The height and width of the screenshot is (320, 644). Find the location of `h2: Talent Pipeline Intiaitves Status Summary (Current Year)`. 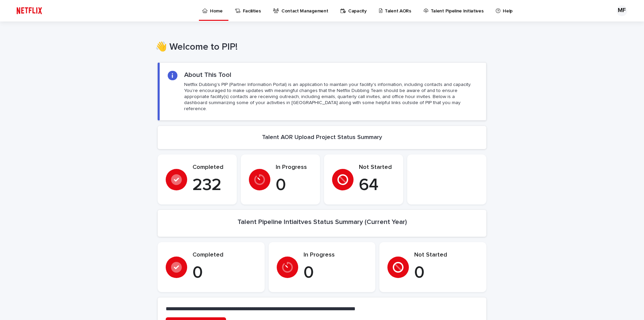

h2: Talent Pipeline Intiaitves Status Summary (Current Year) is located at coordinates (322, 222).